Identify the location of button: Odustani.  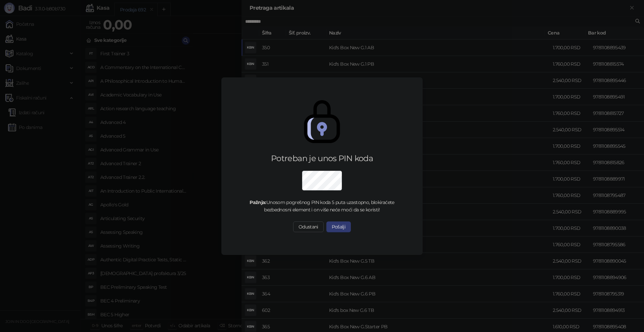
(308, 227).